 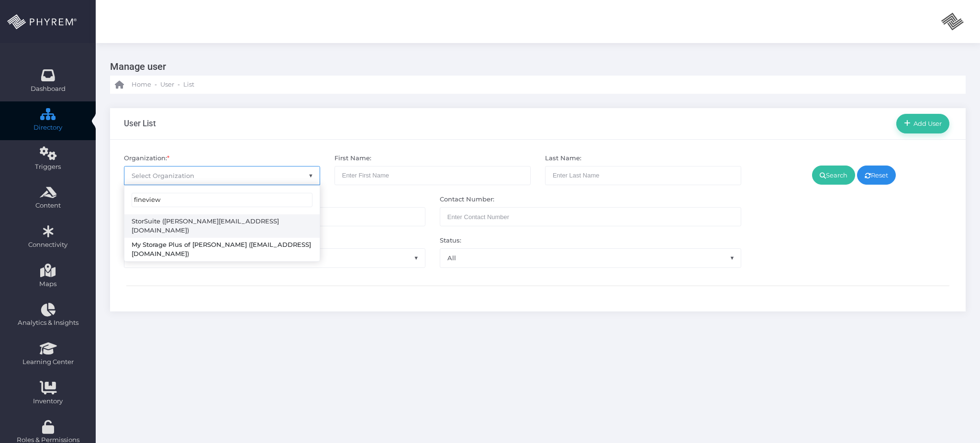 I want to click on span: Maps, so click(x=48, y=284).